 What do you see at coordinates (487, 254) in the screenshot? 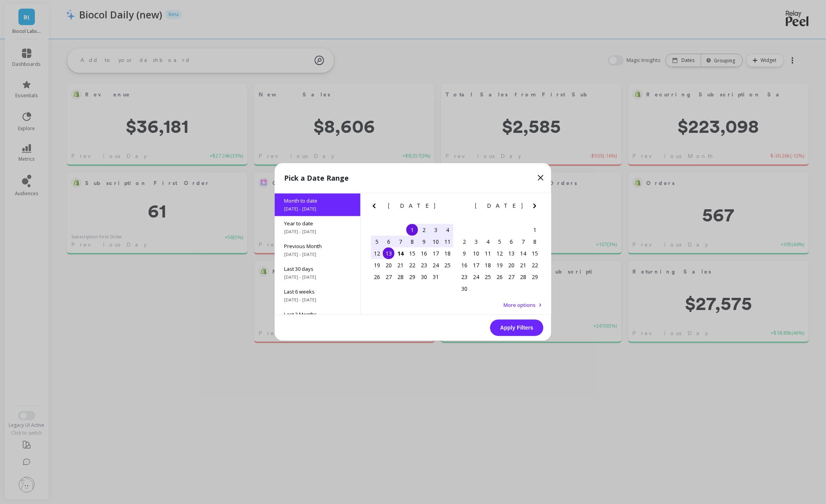
I see `div: Choose Tuesday, November 11th, 2025` at bounding box center [487, 254].